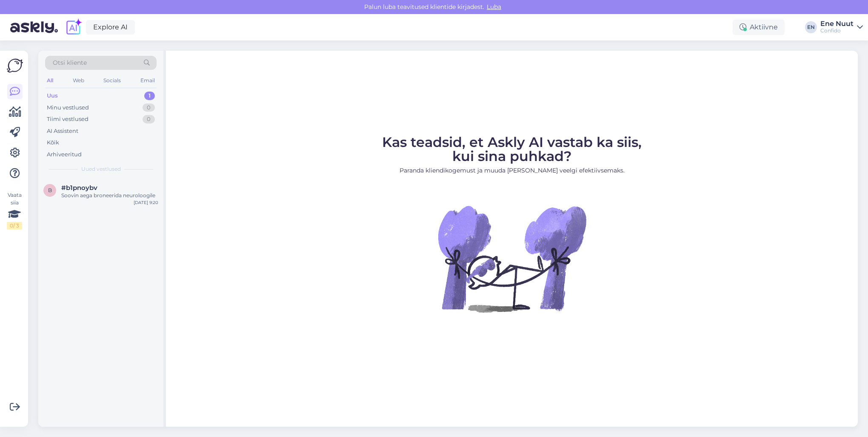 The image size is (868, 437). I want to click on div: Ene Nuut, so click(837, 24).